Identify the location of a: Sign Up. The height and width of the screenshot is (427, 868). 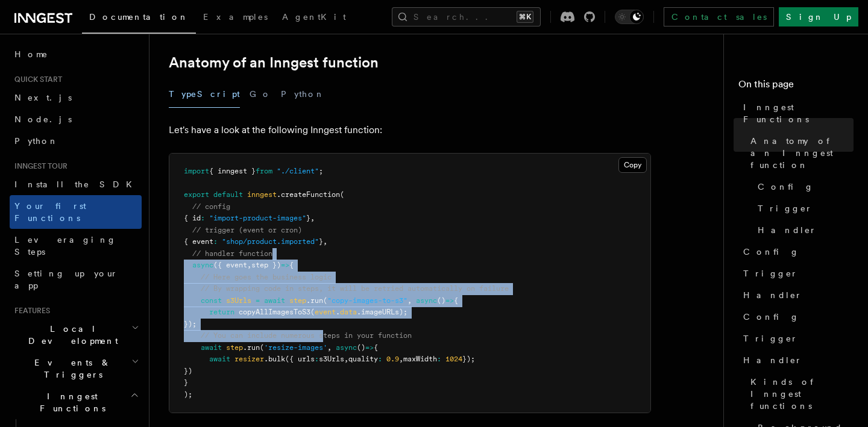
(818, 17).